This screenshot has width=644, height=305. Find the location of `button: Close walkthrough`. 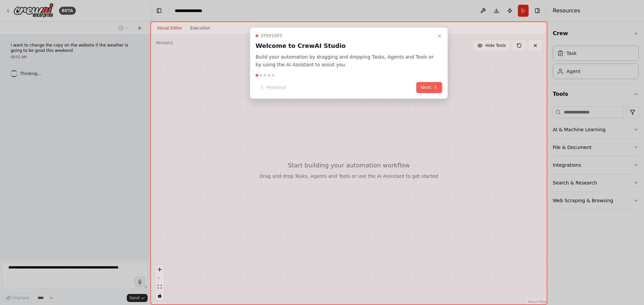

button: Close walkthrough is located at coordinates (439, 36).